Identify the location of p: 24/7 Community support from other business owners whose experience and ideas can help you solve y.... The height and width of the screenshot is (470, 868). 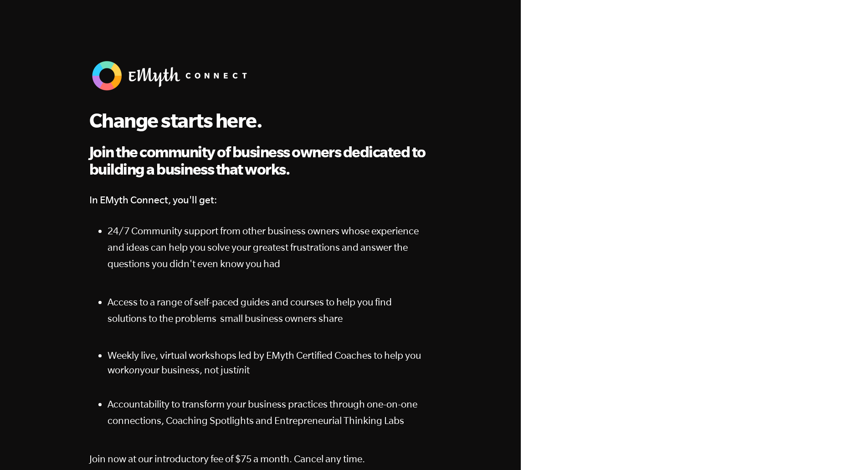
(270, 247).